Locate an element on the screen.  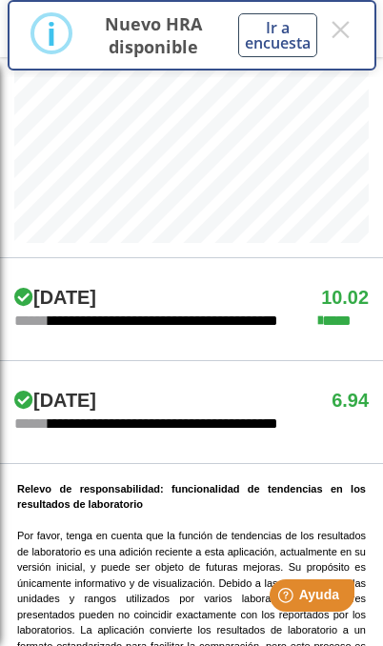
div: i is located at coordinates (51, 33).